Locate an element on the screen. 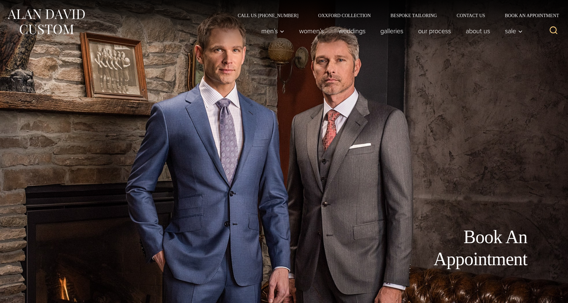 This screenshot has height=303, width=568. a: Oxxford Collection is located at coordinates (345, 15).